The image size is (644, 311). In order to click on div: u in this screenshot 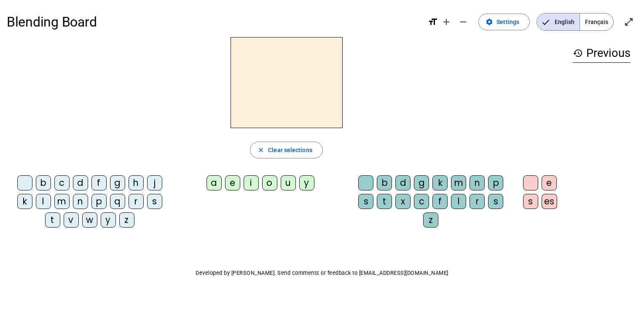, I will do `click(288, 183)`.